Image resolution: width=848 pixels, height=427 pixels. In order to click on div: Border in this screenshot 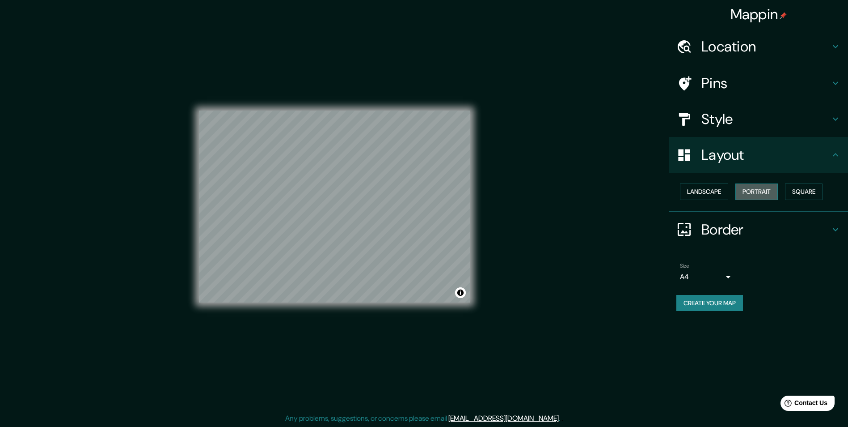, I will do `click(759, 229)`.